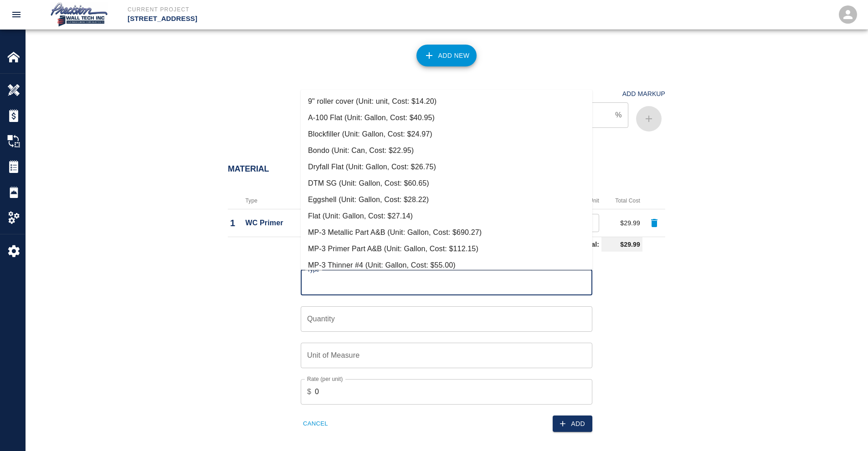 The image size is (868, 451). I want to click on button: open drawer, so click(17, 15).